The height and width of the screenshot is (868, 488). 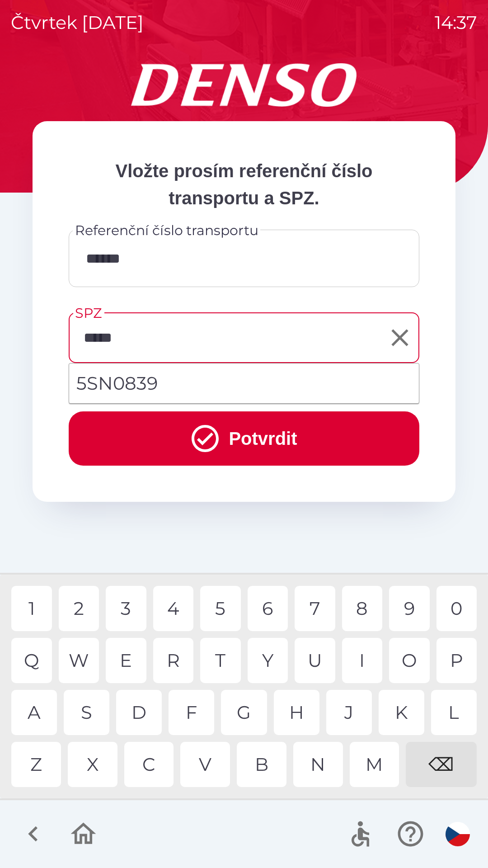 What do you see at coordinates (244, 438) in the screenshot?
I see `button: Potvrdit` at bounding box center [244, 438].